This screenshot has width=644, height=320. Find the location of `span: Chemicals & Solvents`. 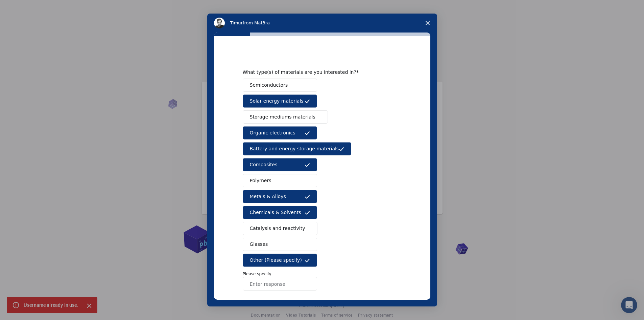

span: Chemicals & Solvents is located at coordinates (275, 212).